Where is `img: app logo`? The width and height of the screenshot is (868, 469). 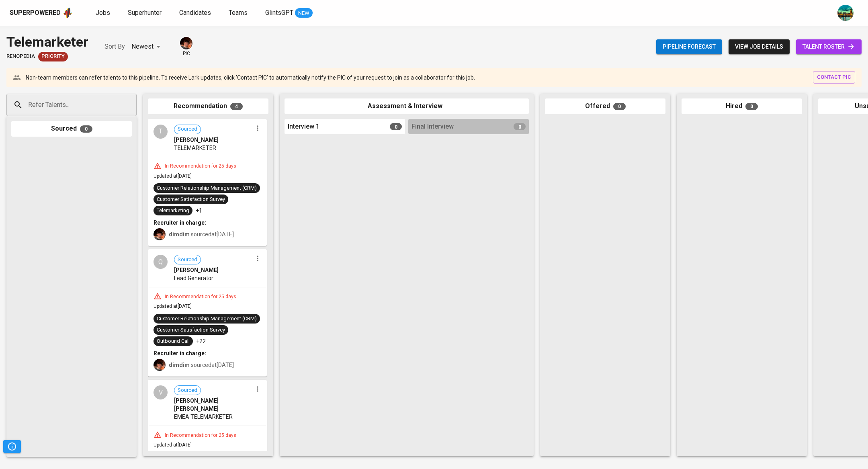 img: app logo is located at coordinates (67, 13).